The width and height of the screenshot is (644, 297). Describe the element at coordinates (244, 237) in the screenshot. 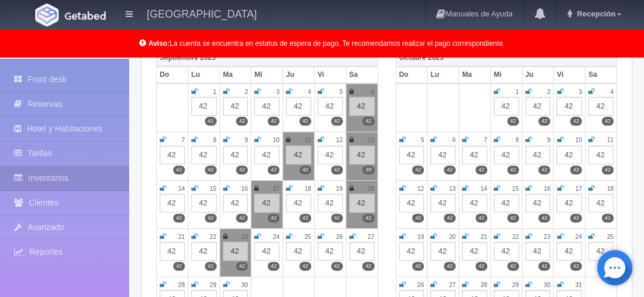

I see `small: 23` at that location.